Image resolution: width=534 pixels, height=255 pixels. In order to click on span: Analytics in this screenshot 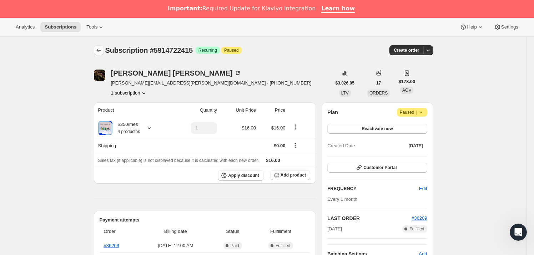, I will do `click(25, 27)`.